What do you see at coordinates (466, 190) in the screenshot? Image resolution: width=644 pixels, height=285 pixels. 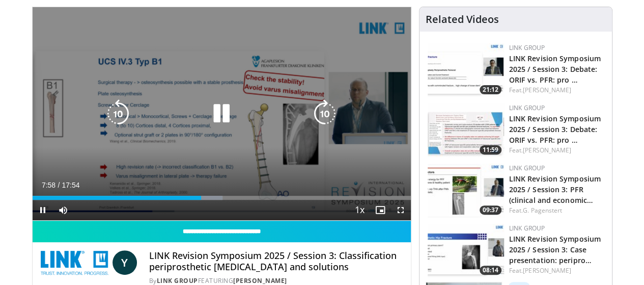 I see `a: 09:37` at bounding box center [466, 190].